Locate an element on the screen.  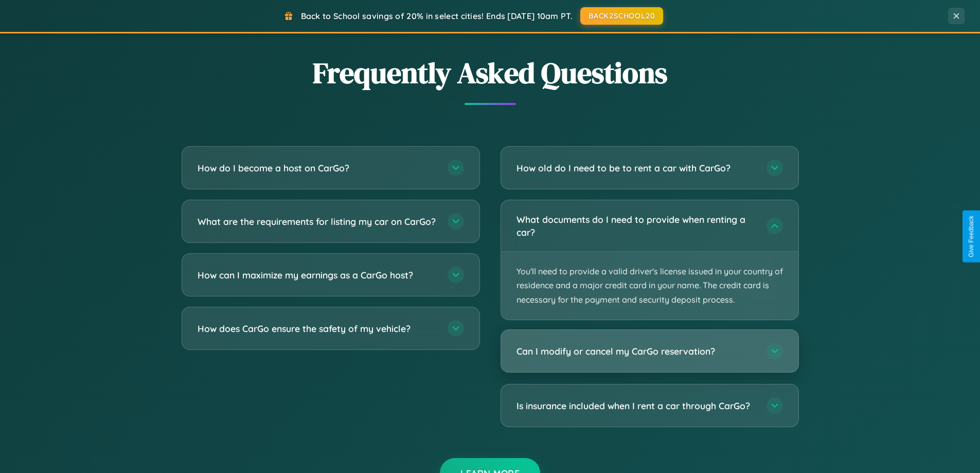
h3: Can I modify or cancel my CarGo reservation? is located at coordinates (637, 351).